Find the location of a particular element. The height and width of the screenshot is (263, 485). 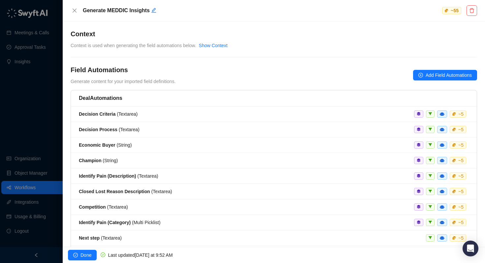

span: Done is located at coordinates (86, 255).